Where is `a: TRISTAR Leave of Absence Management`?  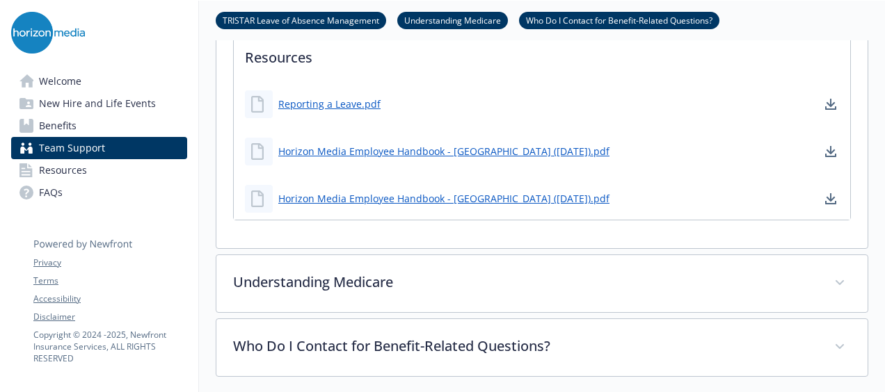
a: TRISTAR Leave of Absence Management is located at coordinates (301, 19).